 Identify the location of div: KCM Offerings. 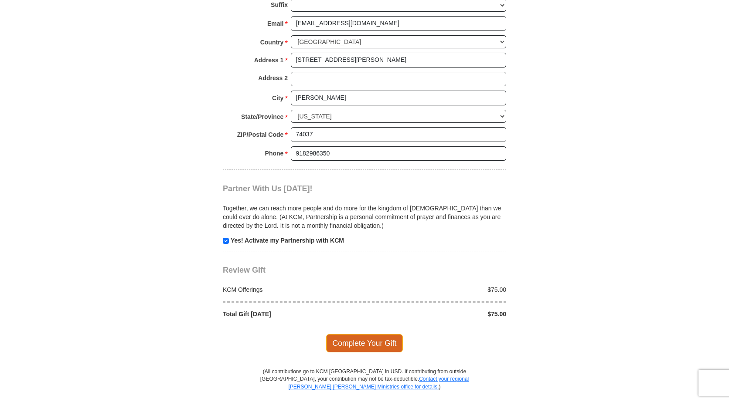
(292, 290).